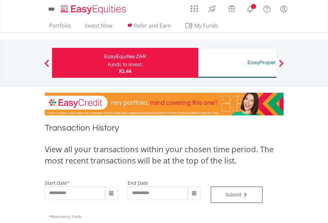 This screenshot has width=328, height=223. I want to click on a: Invest Now, so click(98, 27).